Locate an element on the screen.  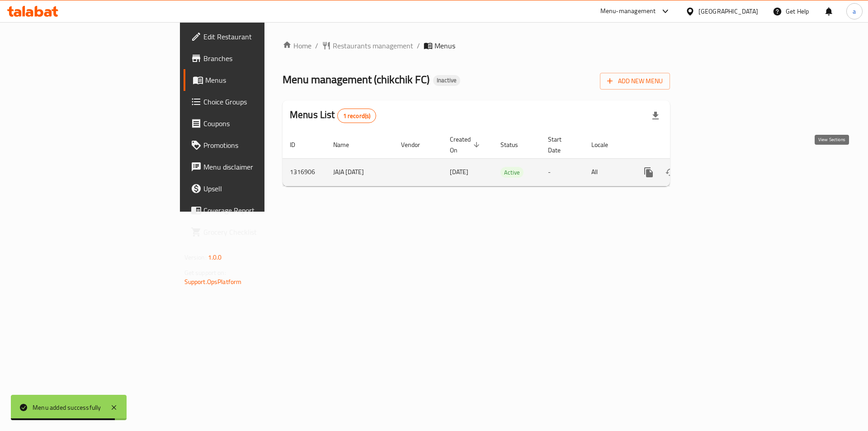
a: Edit Restaurant is located at coordinates (254, 36).